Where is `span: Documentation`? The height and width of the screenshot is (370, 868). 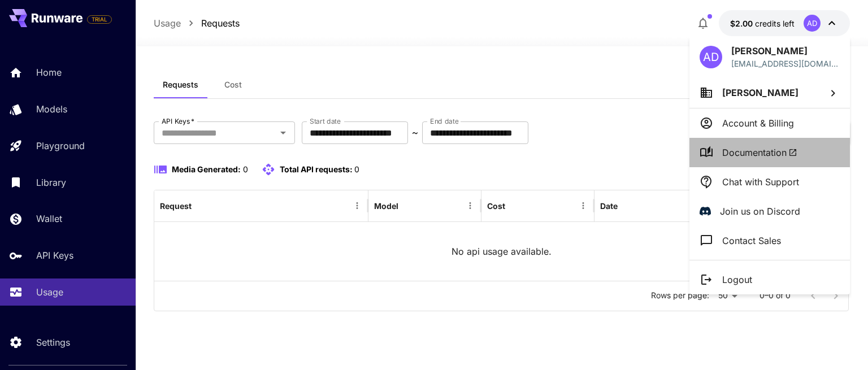
span: Documentation is located at coordinates (760, 153).